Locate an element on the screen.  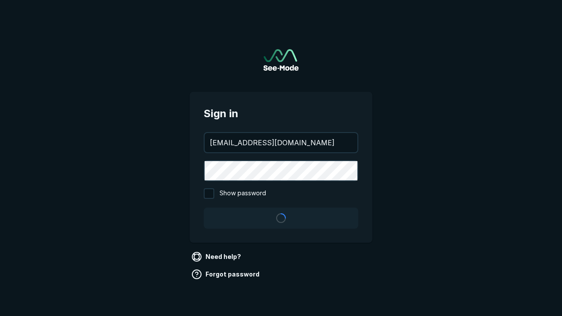
span: Sign in is located at coordinates (281, 114).